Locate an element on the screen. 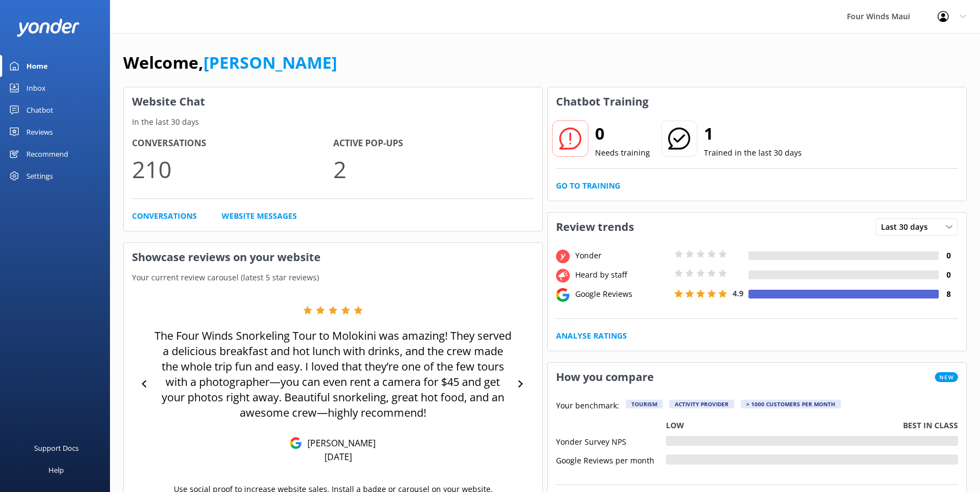  span: Last 30 days is located at coordinates (907, 227).